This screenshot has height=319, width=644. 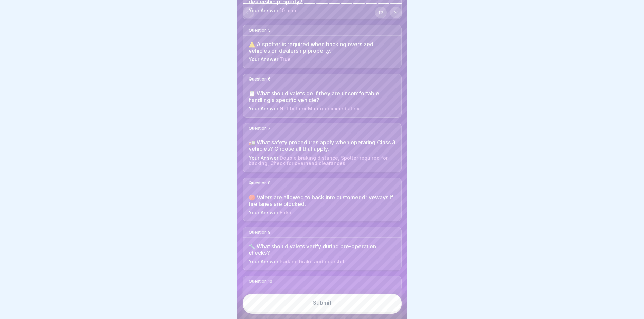 I want to click on span: False, so click(x=286, y=212).